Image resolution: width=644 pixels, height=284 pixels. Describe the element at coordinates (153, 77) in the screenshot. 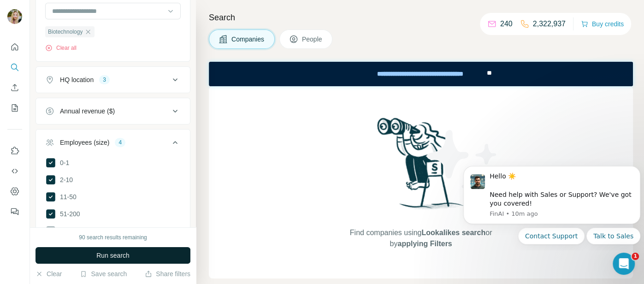

I see `button: Quick reply: Talk to Sales` at that location.